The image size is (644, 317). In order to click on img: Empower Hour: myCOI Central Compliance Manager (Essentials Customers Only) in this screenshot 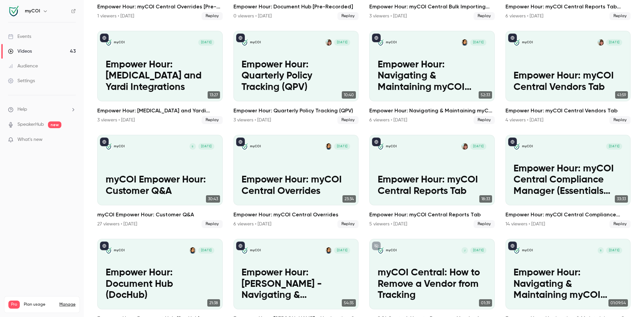, I will do `click(517, 146)`.